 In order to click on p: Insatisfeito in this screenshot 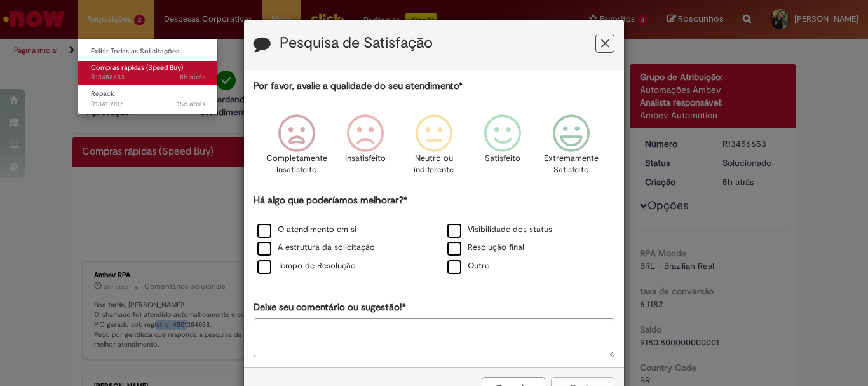, I will do `click(366, 159)`.